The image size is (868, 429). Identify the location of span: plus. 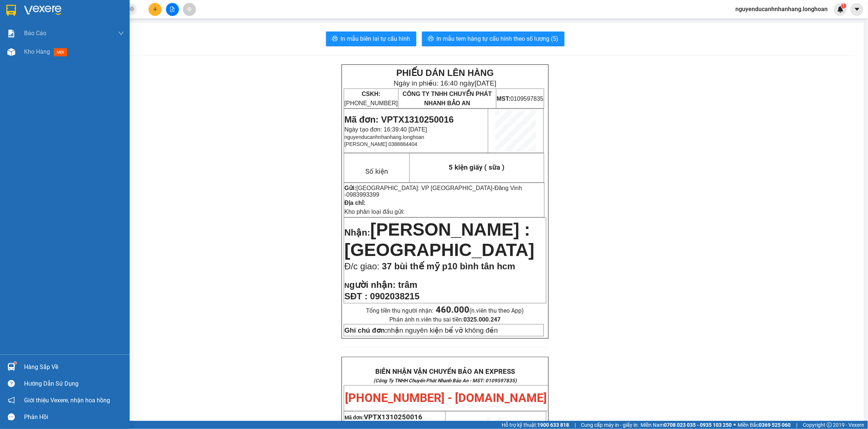
(155, 9).